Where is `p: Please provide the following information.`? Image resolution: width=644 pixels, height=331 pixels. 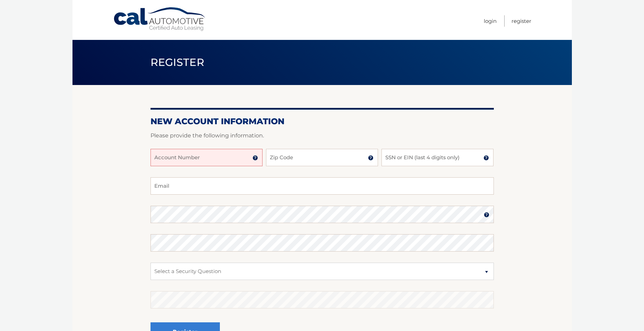
p: Please provide the following information. is located at coordinates (322, 136).